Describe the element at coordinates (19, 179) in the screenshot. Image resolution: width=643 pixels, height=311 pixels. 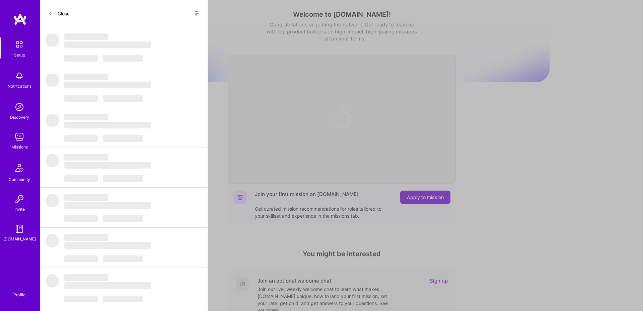
I see `div: Community` at that location.